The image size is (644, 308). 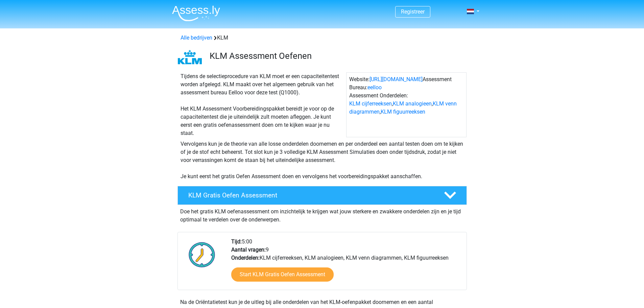 What do you see at coordinates (310, 196) in the screenshot?
I see `h4: KLM Gratis Oefen Assessment` at bounding box center [310, 196].